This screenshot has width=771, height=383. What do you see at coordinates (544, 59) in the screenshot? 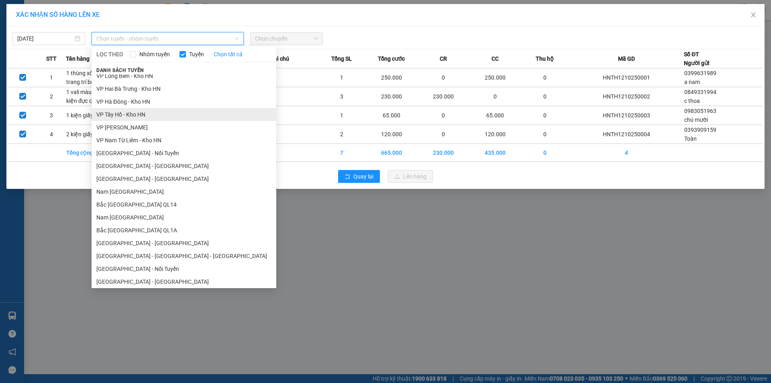
I see `span: Thu hộ` at bounding box center [544, 59].